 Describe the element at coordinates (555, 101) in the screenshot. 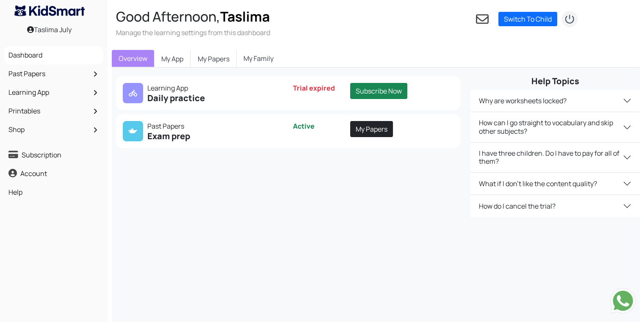

I see `button: Why are worksheets locked?` at that location.